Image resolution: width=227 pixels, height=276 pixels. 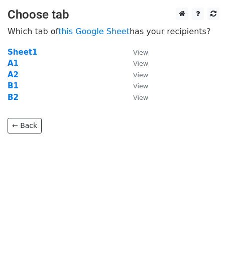 What do you see at coordinates (94, 31) in the screenshot?
I see `a: this Google Sheet` at bounding box center [94, 31].